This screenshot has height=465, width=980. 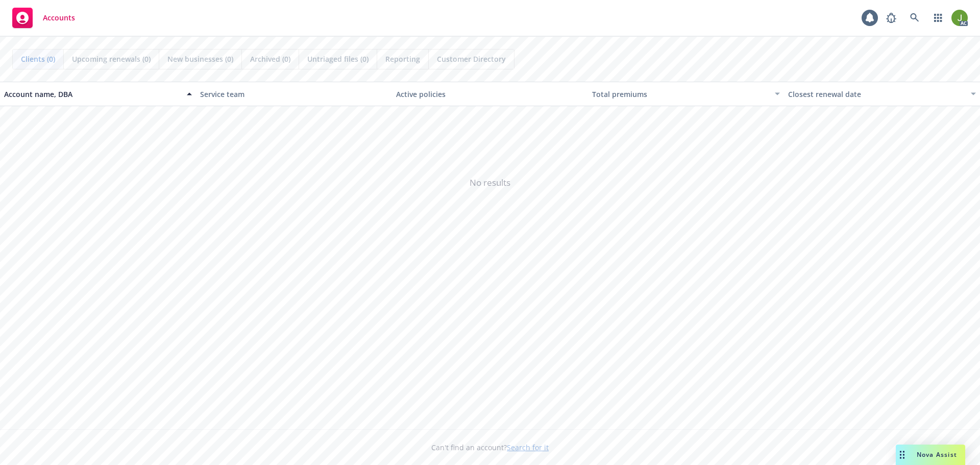 I want to click on span: Archived (0), so click(x=270, y=59).